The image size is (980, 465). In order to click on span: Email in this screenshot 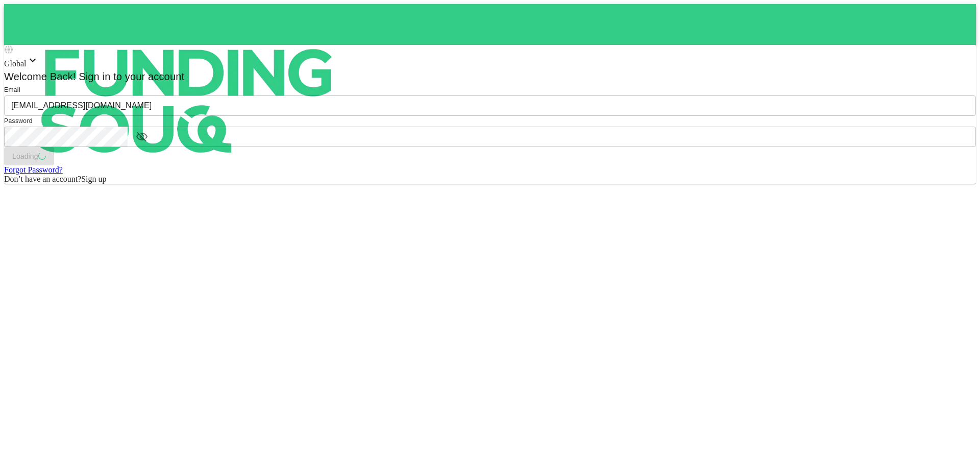, I will do `click(12, 89)`.